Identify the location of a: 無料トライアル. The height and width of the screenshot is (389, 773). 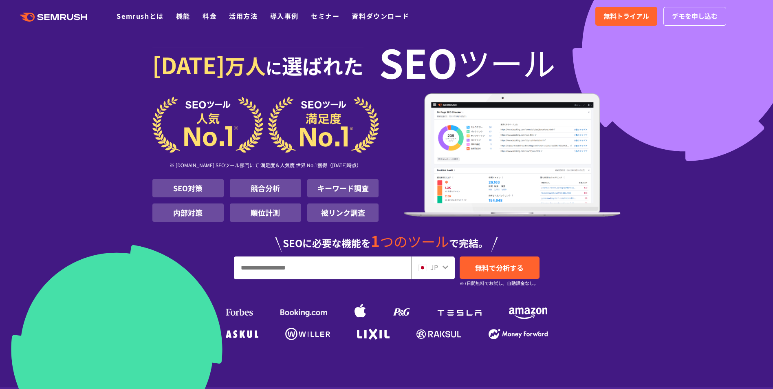
(626, 16).